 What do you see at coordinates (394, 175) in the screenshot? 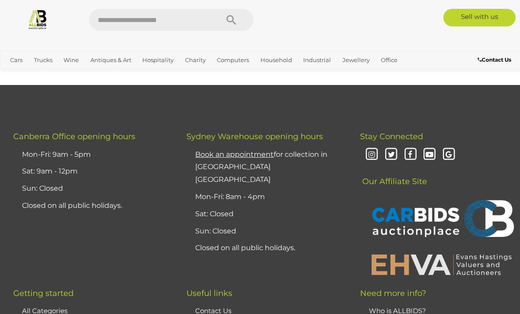
I see `span: Our Affiliate Site` at bounding box center [394, 175].